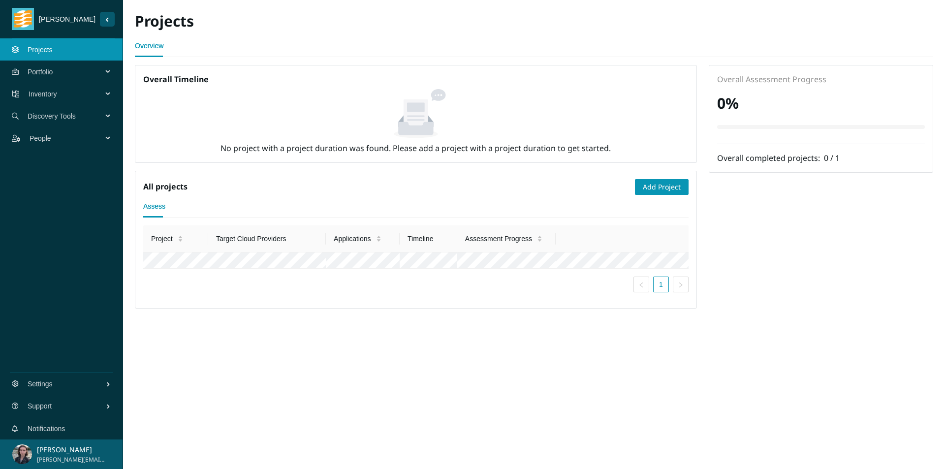  Describe the element at coordinates (416, 79) in the screenshot. I see `h5: Overall Timeline` at that location.